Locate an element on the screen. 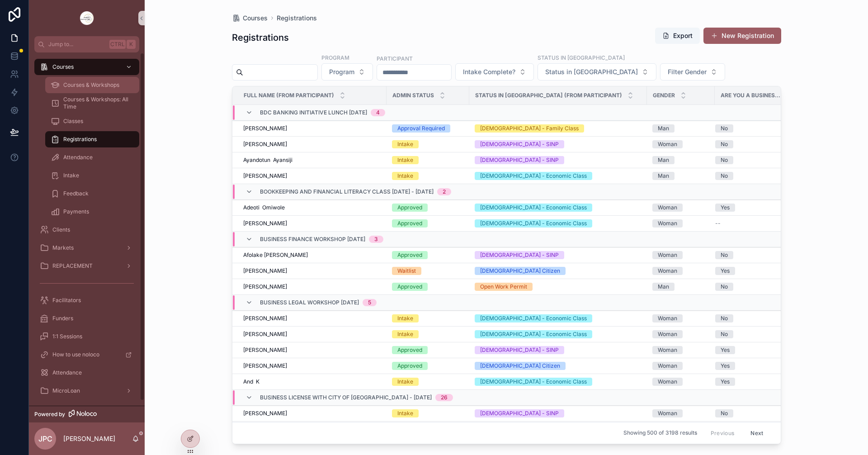 Image resolution: width=868 pixels, height=455 pixels. span: Intake is located at coordinates (71, 176).